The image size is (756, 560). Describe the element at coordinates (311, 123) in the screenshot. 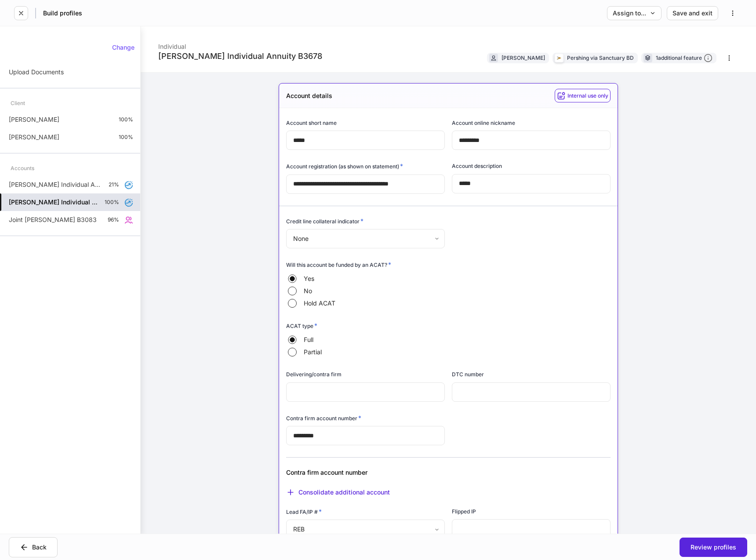

I see `h6: Account short name` at that location.